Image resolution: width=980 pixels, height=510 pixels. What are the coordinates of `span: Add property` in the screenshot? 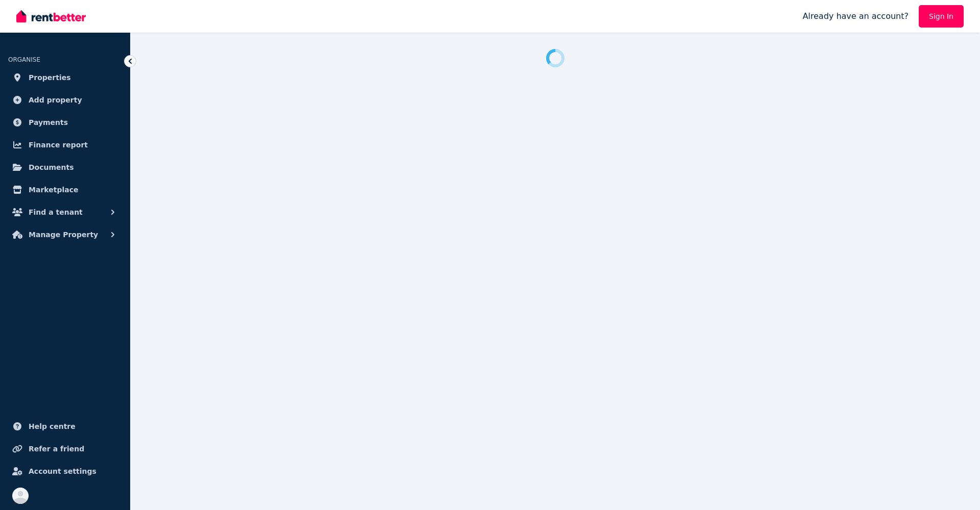 It's located at (55, 100).